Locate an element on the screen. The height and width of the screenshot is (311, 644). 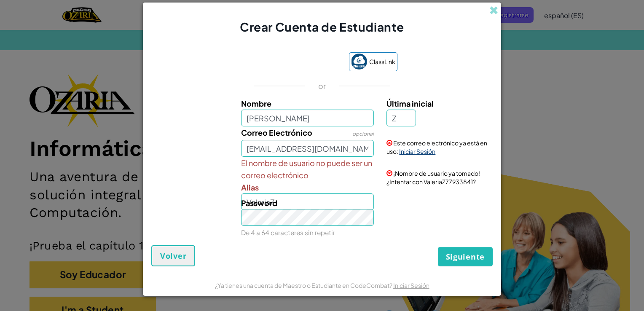
span: ClassLink is located at coordinates (382, 62).